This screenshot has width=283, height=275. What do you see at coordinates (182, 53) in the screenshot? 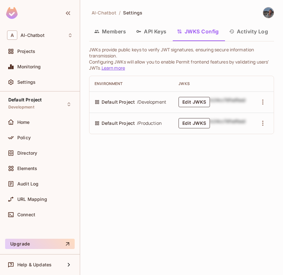
I see `p: JWKs provide public keys to verify JWT signatures, ensuring secure information transmission.` at bounding box center [182, 53].